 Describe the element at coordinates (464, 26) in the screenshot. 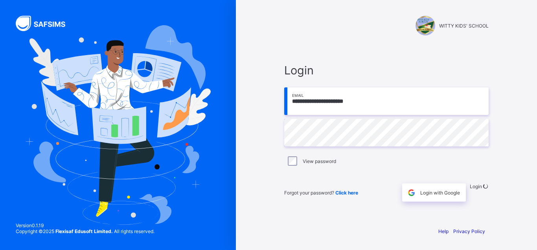

I see `span: WITTY KIDS' SCHOOL` at that location.